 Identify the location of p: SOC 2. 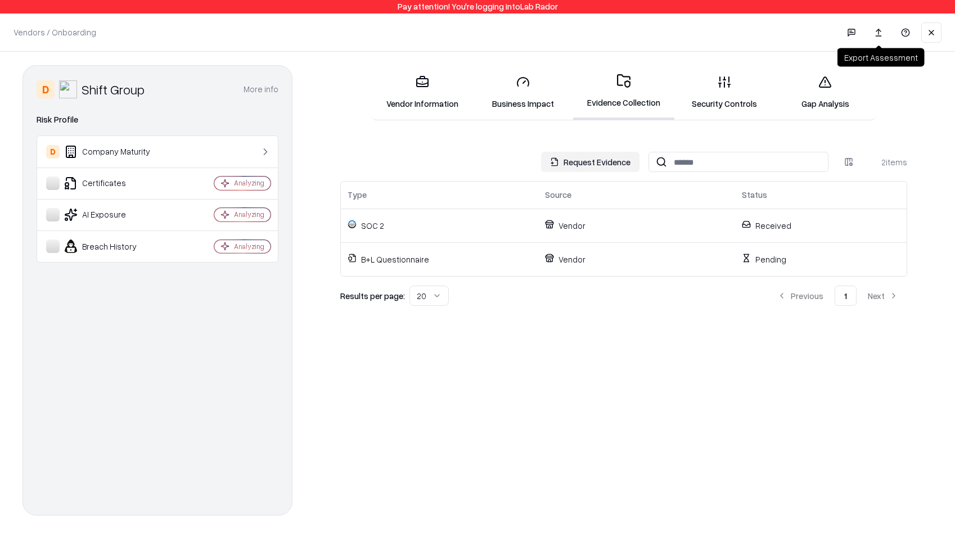
(439, 225).